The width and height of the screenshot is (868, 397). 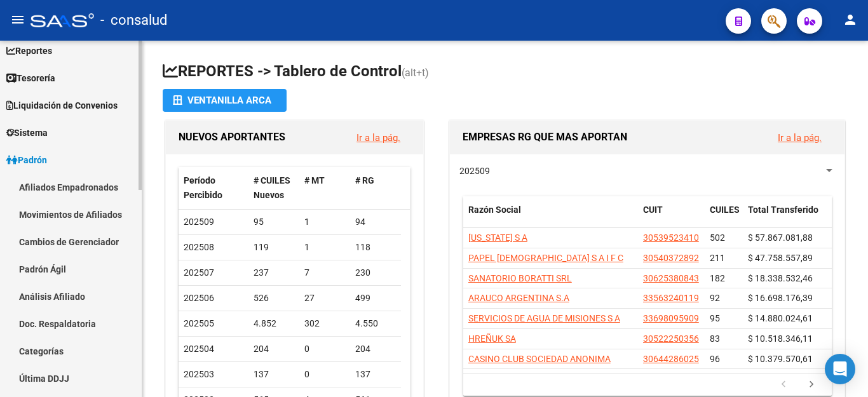 What do you see at coordinates (273, 248) in the screenshot?
I see `div: 119` at bounding box center [273, 248].